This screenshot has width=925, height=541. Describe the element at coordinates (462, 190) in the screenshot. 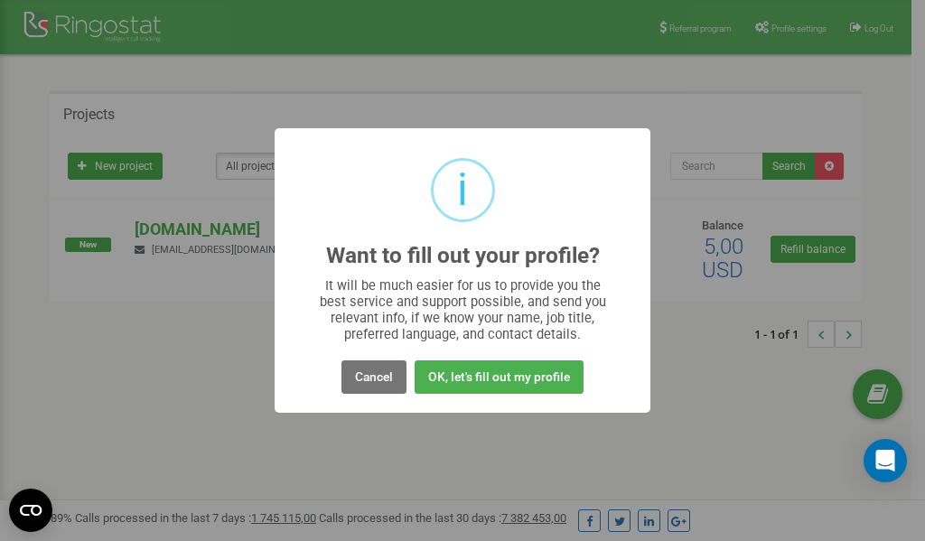

I see `div: i` at that location.